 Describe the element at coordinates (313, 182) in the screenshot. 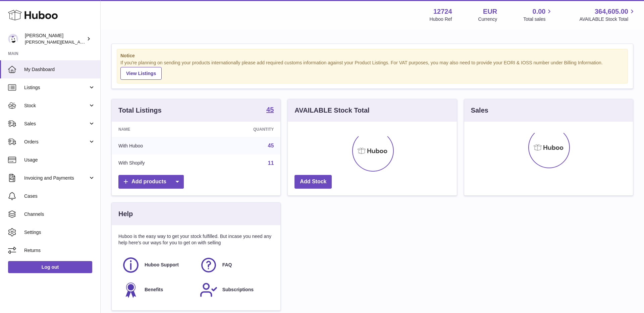

I see `a: Add Stock` at that location.